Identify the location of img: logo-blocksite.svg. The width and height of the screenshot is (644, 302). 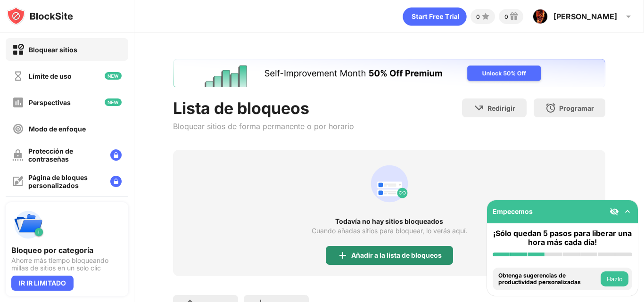
(40, 16).